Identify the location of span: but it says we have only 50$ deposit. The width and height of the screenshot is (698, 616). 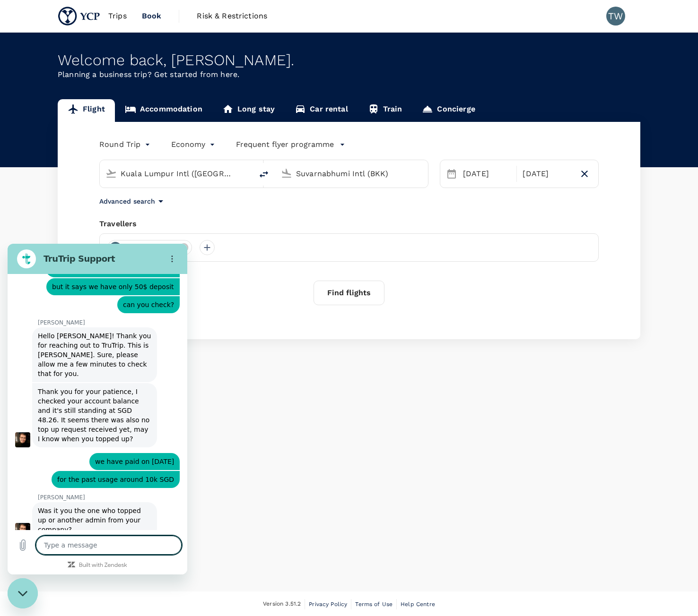
(105, 43).